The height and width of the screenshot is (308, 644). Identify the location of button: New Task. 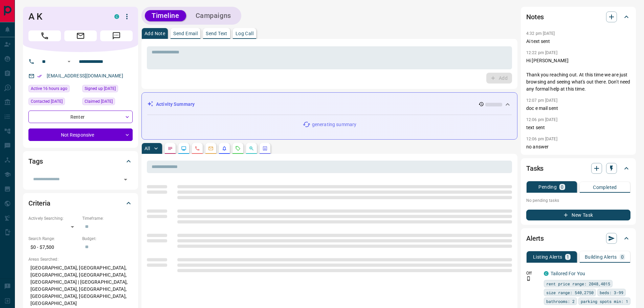
(578, 215).